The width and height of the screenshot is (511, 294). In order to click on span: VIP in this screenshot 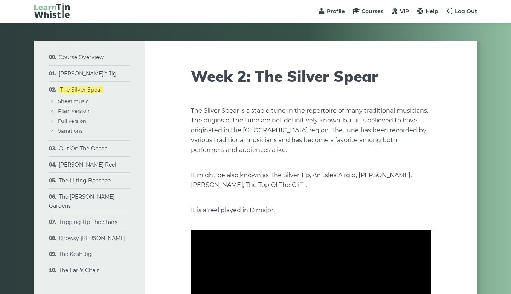, I will do `click(405, 11)`.